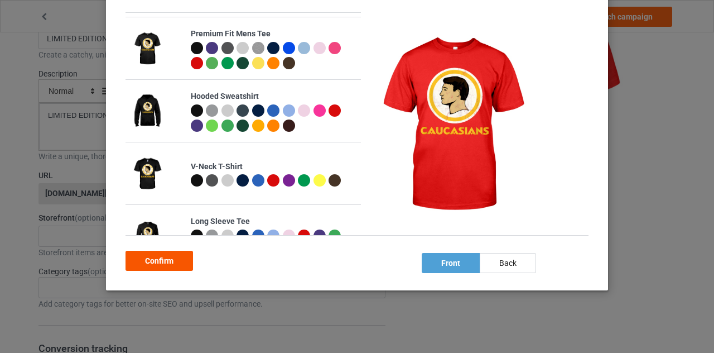  What do you see at coordinates (273, 167) in the screenshot?
I see `div: V-Neck T-Shirt` at bounding box center [273, 167].